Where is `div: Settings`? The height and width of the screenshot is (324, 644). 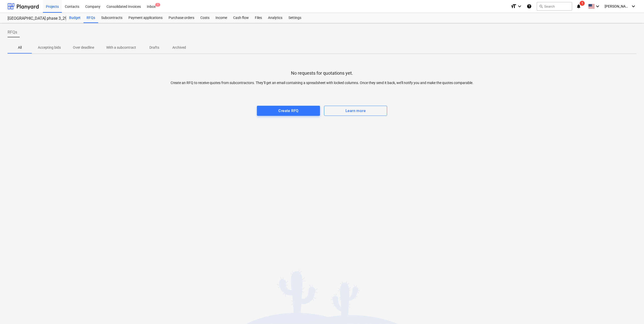 div: Settings is located at coordinates (295, 18).